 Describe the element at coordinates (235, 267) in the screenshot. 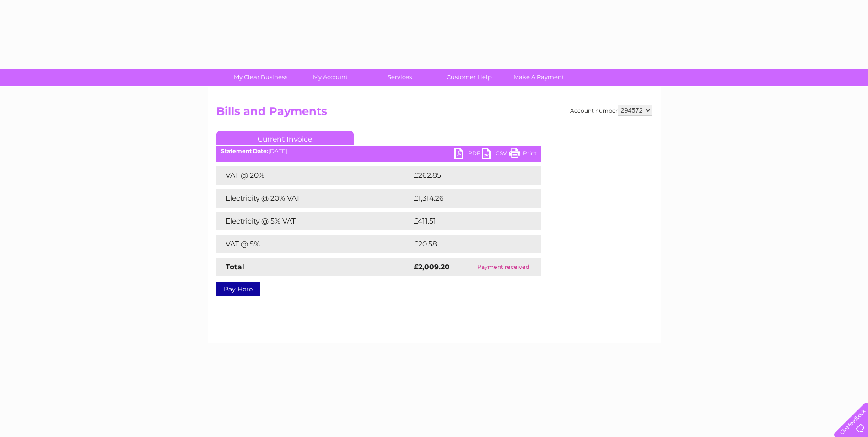

I see `strong: Total` at that location.